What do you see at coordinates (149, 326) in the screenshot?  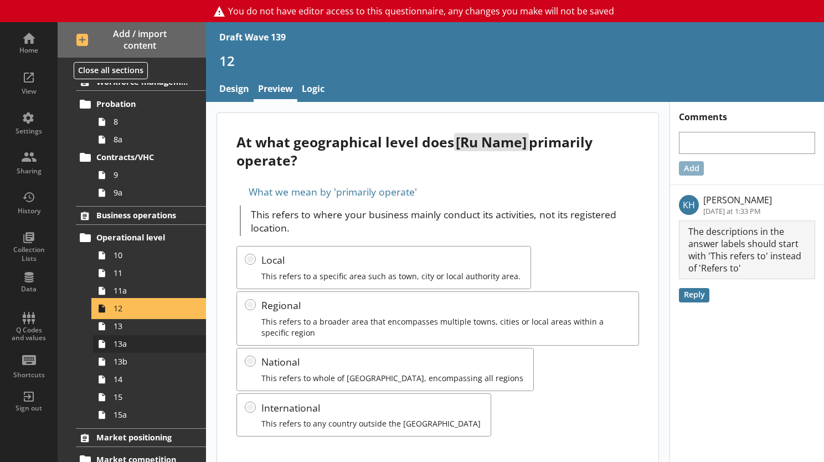 I see `a: 13` at bounding box center [149, 326].